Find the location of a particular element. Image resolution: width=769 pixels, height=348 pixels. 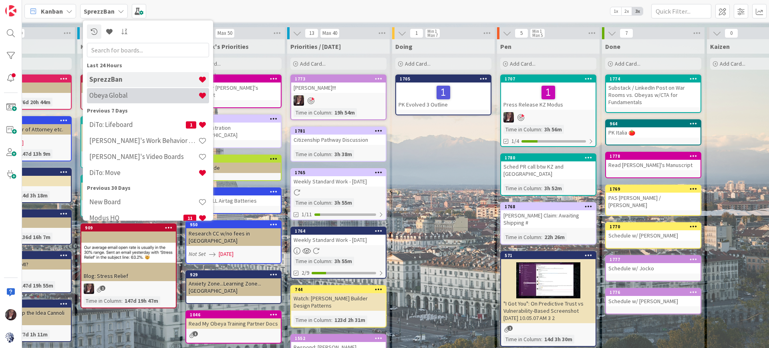

span: Kanban is located at coordinates (52, 11).